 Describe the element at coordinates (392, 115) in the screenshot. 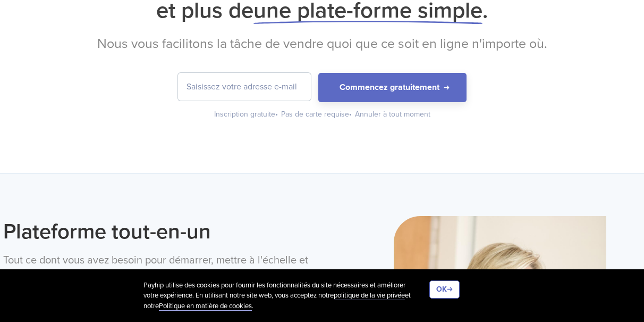

I see `div: Annuler à tout moment` at that location.